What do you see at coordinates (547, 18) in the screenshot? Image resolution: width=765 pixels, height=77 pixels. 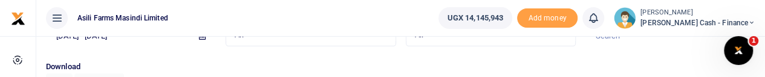 I see `span: Add money` at bounding box center [547, 18].